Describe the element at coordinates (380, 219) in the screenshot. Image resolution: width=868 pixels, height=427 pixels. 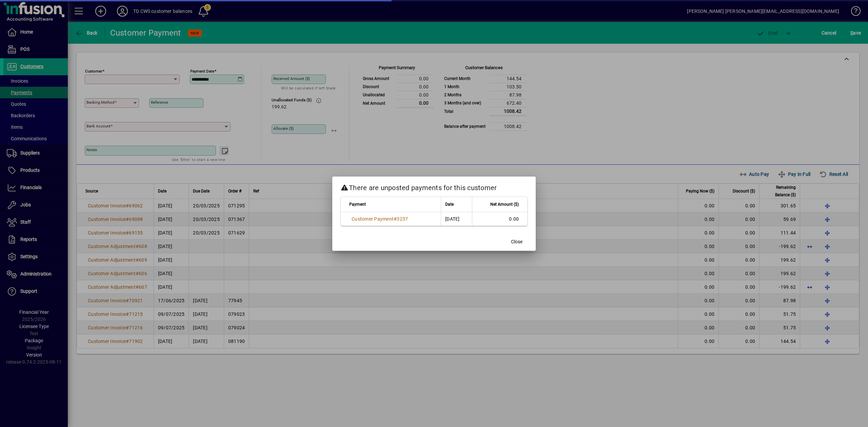
I see `a: Customer Payment#3237` at that location.